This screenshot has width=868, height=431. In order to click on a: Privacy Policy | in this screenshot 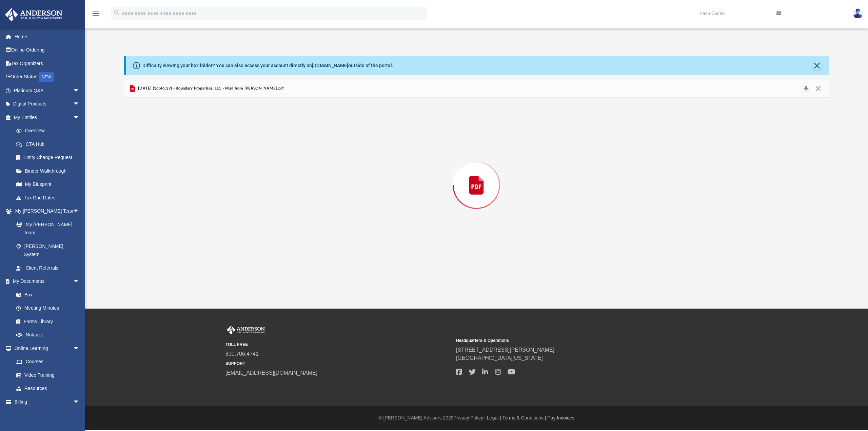, I will do `click(470, 418)`.